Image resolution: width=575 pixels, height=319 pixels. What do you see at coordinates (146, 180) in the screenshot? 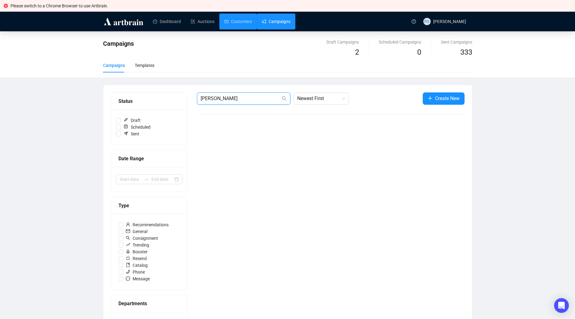
I see `span: to` at bounding box center [146, 180].